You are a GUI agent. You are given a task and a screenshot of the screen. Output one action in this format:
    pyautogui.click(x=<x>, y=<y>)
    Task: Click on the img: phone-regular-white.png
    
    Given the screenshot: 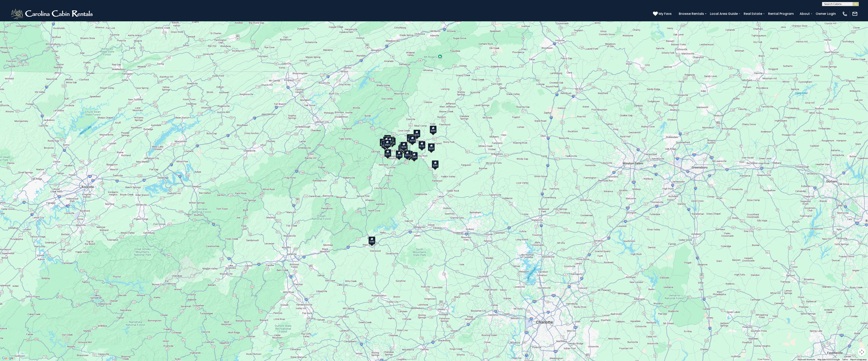 What is the action you would take?
    pyautogui.click(x=845, y=14)
    